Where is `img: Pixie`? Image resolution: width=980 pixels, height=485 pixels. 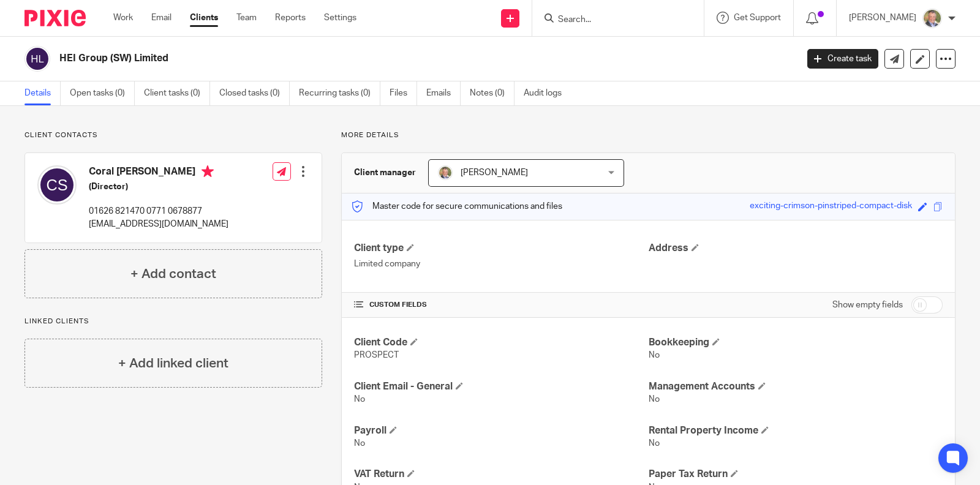 img: Pixie is located at coordinates (55, 18).